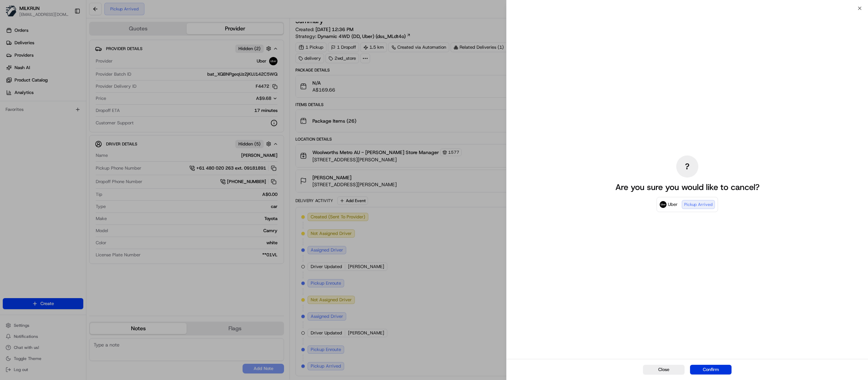 Image resolution: width=868 pixels, height=380 pixels. What do you see at coordinates (711, 370) in the screenshot?
I see `button: Confirm` at bounding box center [711, 370].